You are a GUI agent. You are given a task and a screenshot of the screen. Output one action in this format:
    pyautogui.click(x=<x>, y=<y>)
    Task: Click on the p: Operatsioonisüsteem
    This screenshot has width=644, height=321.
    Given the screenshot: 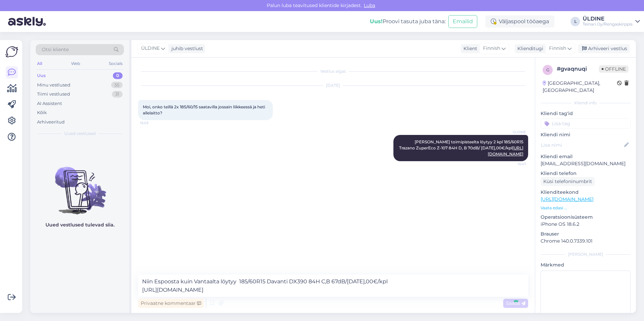 What is the action you would take?
    pyautogui.click(x=585, y=217)
    